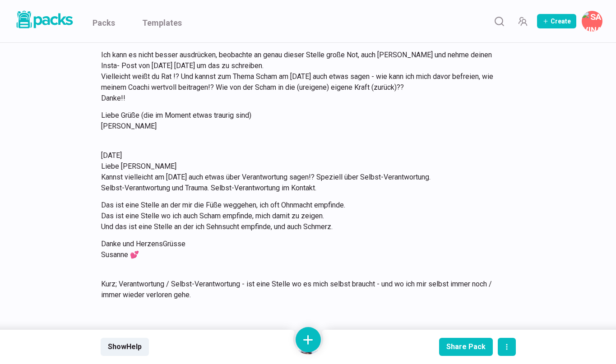 The image size is (616, 364). Describe the element at coordinates (125, 347) in the screenshot. I see `button: ShowHelp` at that location.